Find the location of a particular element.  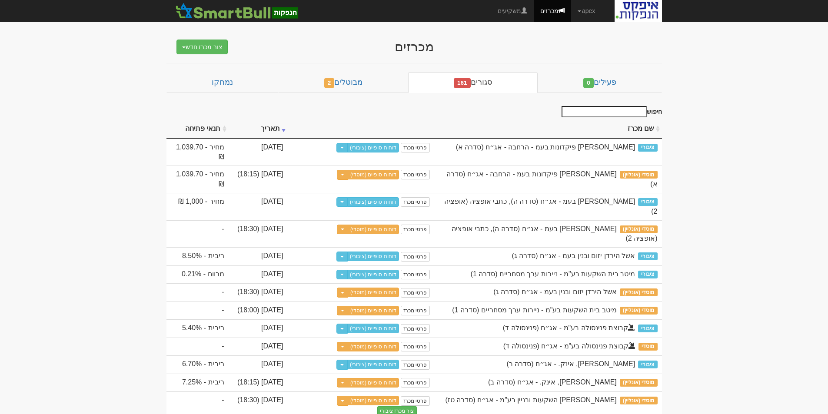

td: מחיר - 1,000 ₪ is located at coordinates (197, 207).